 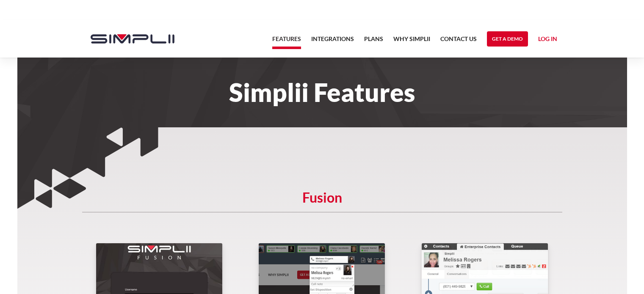 What do you see at coordinates (286, 41) in the screenshot?
I see `a: Features` at bounding box center [286, 41].